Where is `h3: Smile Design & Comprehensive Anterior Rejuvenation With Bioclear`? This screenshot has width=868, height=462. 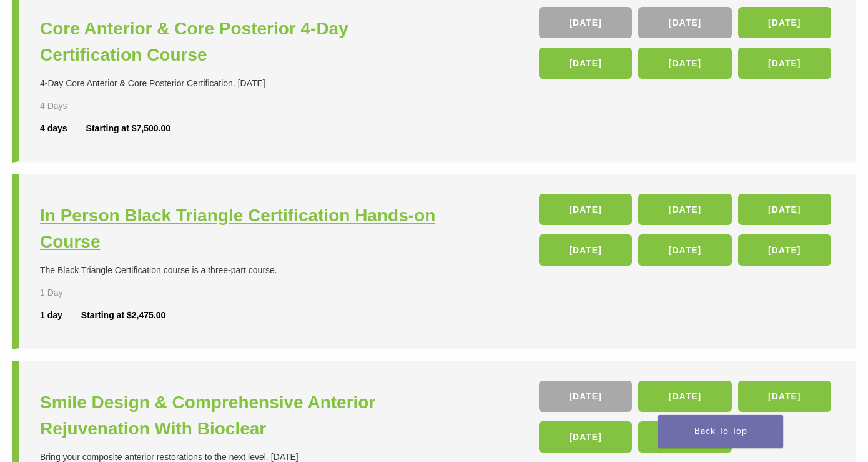
h3: Smile Design & Comprehensive Anterior Rejuvenation With Bioclear is located at coordinates (238, 416).